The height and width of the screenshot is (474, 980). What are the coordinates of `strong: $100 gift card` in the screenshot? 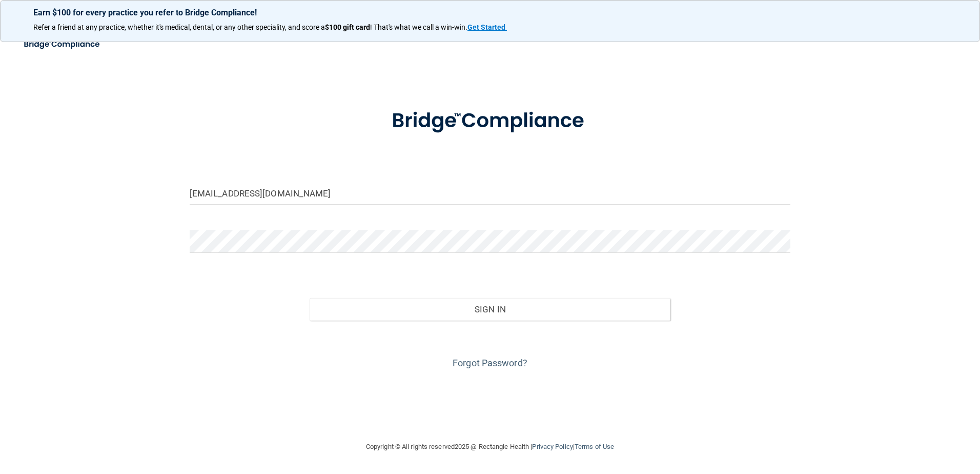 It's located at (347, 27).